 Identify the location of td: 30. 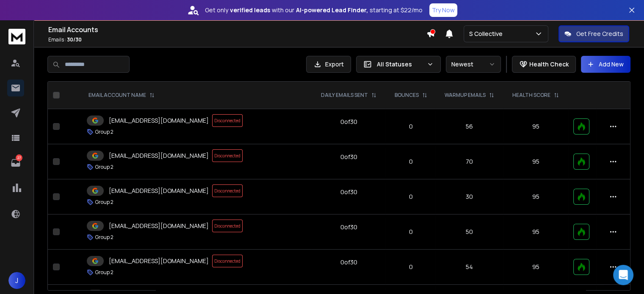
(470, 197).